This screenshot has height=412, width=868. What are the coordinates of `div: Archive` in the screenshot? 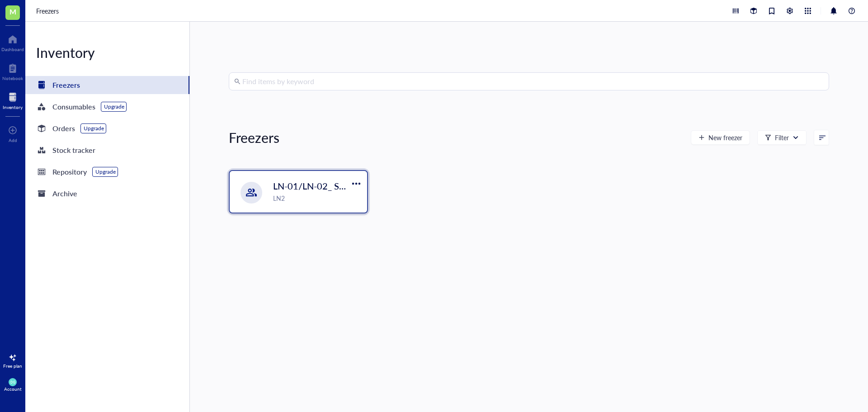 It's located at (65, 193).